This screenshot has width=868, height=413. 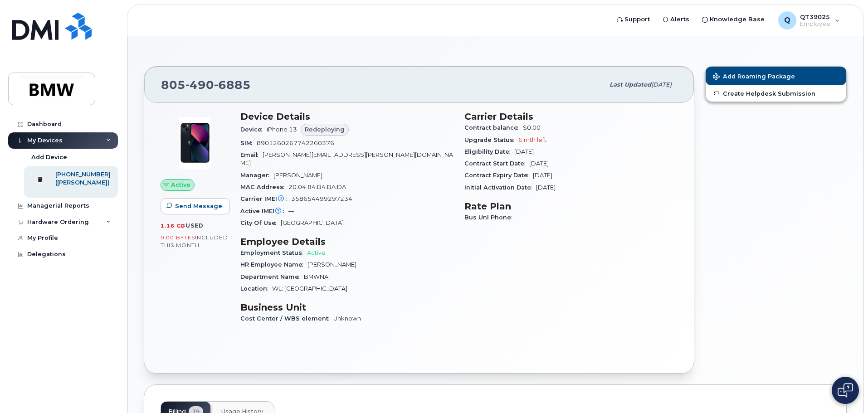 What do you see at coordinates (281, 129) in the screenshot?
I see `span: iPhone 13` at bounding box center [281, 129].